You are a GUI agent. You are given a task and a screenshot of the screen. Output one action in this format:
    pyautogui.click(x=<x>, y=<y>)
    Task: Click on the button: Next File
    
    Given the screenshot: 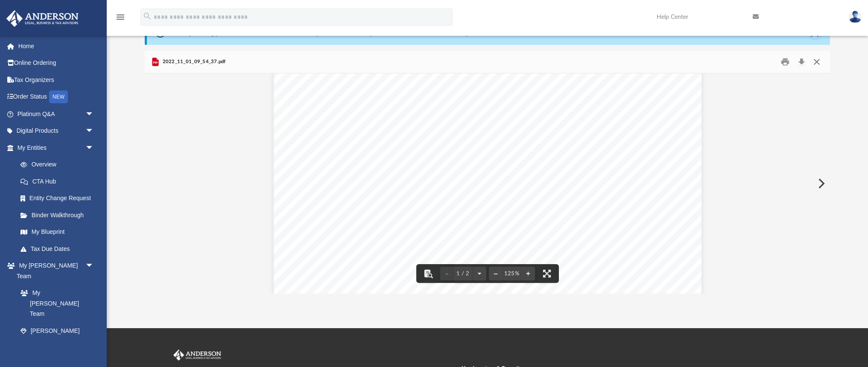 What is the action you would take?
    pyautogui.click(x=820, y=184)
    